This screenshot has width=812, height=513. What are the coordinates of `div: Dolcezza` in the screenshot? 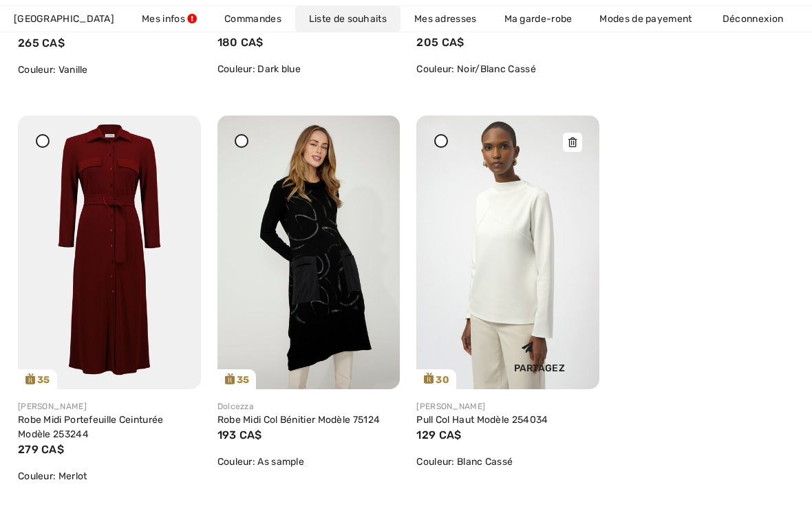 It's located at (309, 407).